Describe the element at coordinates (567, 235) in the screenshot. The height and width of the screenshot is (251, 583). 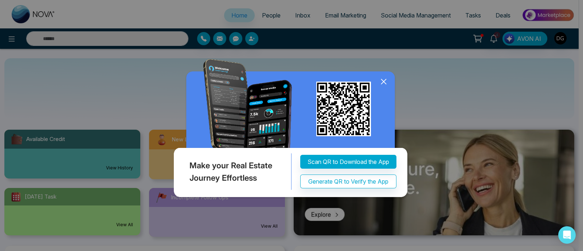
I see `div: Open Intercom Messenger` at that location.